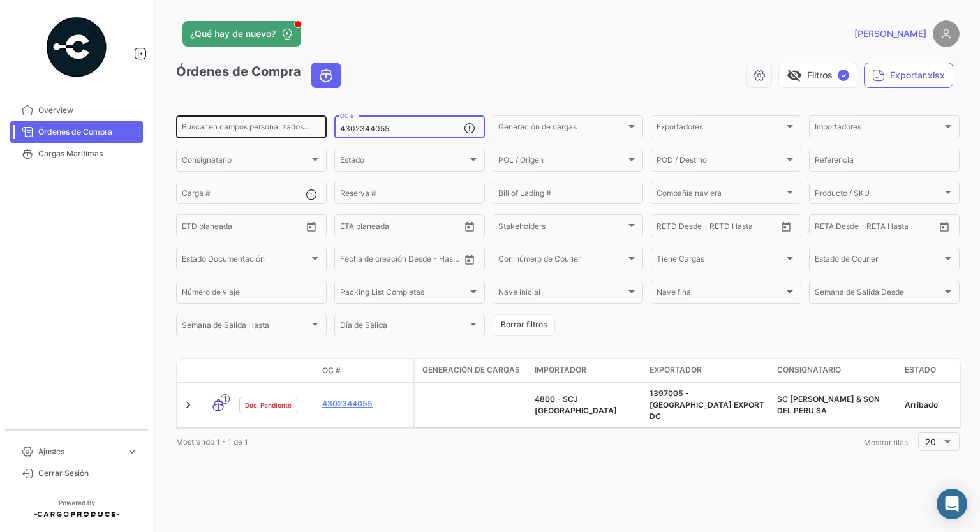 Image resolution: width=980 pixels, height=532 pixels. What do you see at coordinates (275, 371) in the screenshot?
I see `datatable-header-cell: Estado Doc.` at bounding box center [275, 371].